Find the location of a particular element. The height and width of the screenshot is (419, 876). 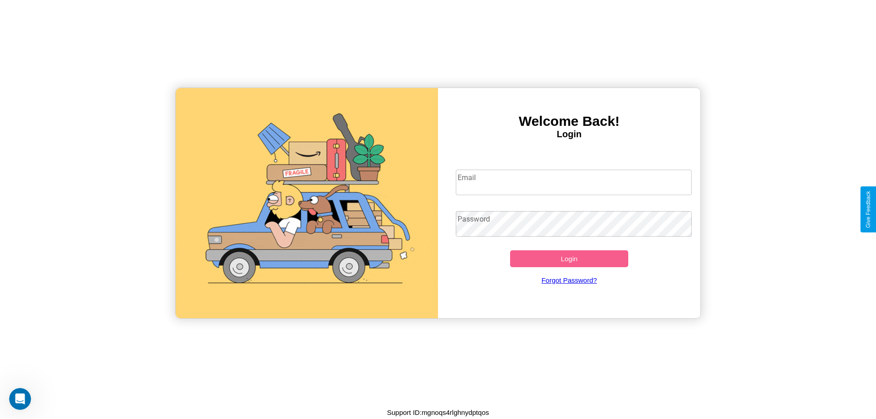

button: Login is located at coordinates (569, 259).